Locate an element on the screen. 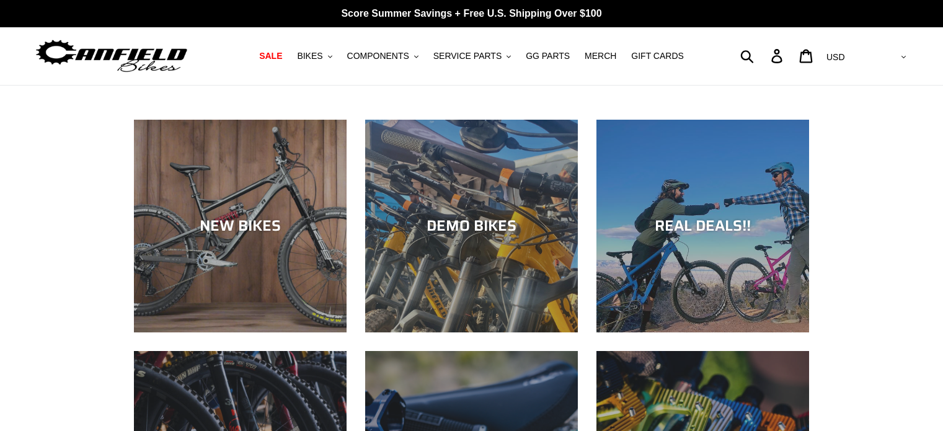 Image resolution: width=943 pixels, height=431 pixels. a: NEW BIKES is located at coordinates (240, 226).